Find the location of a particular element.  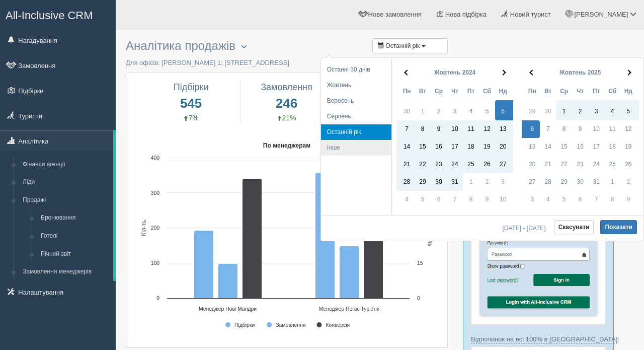

th: Пн is located at coordinates (531, 91).